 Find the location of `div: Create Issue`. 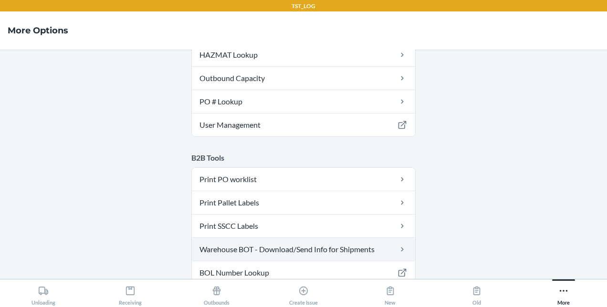

div: Create Issue is located at coordinates (303, 294).